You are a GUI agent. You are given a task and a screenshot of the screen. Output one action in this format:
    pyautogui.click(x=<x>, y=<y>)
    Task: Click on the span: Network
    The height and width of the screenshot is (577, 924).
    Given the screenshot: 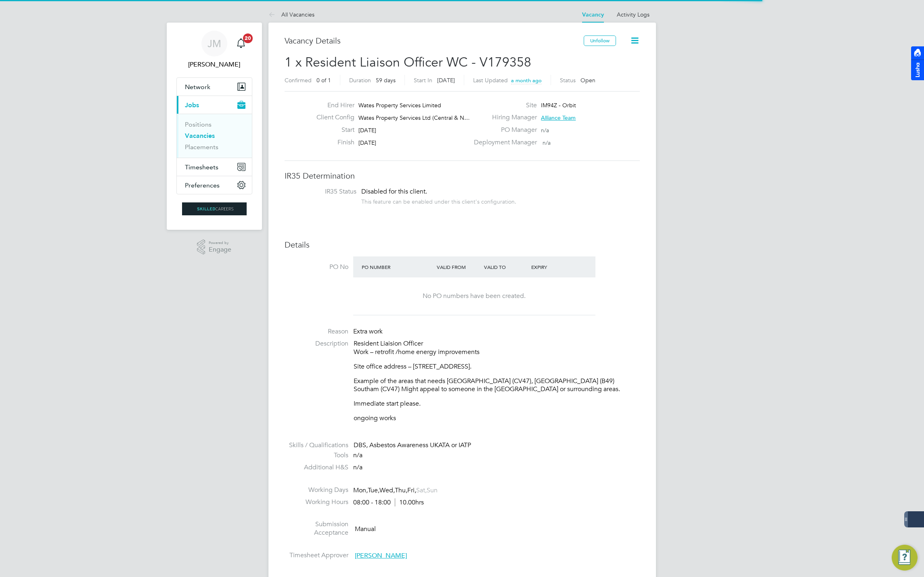 What is the action you would take?
    pyautogui.click(x=198, y=86)
    